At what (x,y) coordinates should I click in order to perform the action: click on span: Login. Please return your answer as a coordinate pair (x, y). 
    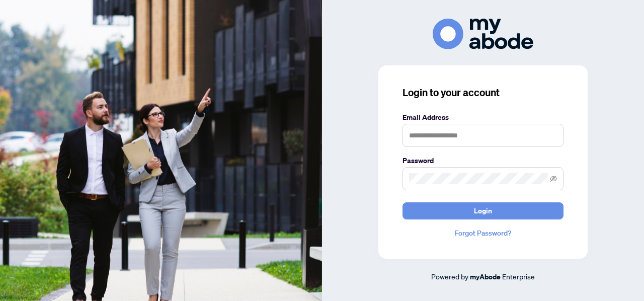
    Looking at the image, I should click on (483, 211).